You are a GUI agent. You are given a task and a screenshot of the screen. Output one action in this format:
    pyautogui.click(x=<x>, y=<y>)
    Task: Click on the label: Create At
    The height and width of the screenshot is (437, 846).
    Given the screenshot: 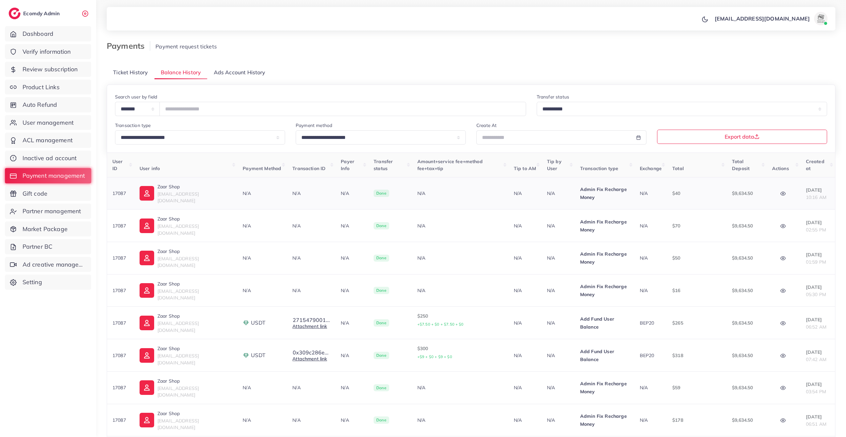 What is the action you would take?
    pyautogui.click(x=486, y=125)
    